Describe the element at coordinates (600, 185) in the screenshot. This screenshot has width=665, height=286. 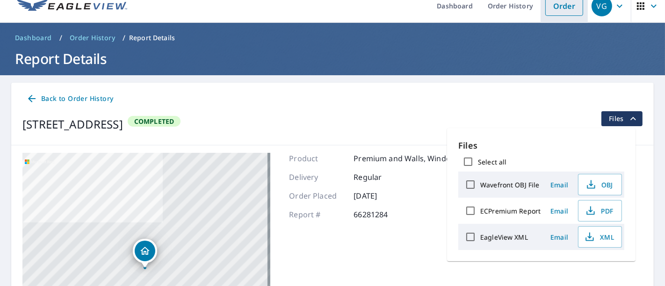
I see `button: OBJ` at that location.